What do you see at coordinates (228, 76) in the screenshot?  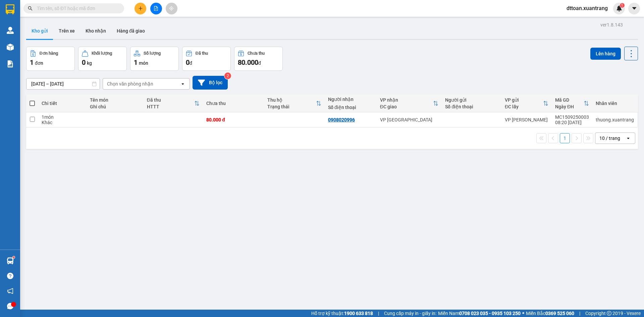 I see `sup: 2` at bounding box center [228, 76].